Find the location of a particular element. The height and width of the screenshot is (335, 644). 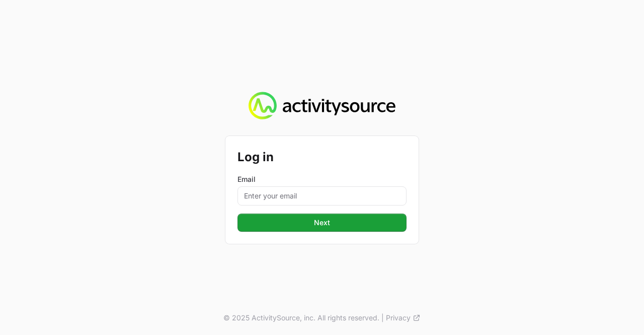

span: Next is located at coordinates (322, 222).